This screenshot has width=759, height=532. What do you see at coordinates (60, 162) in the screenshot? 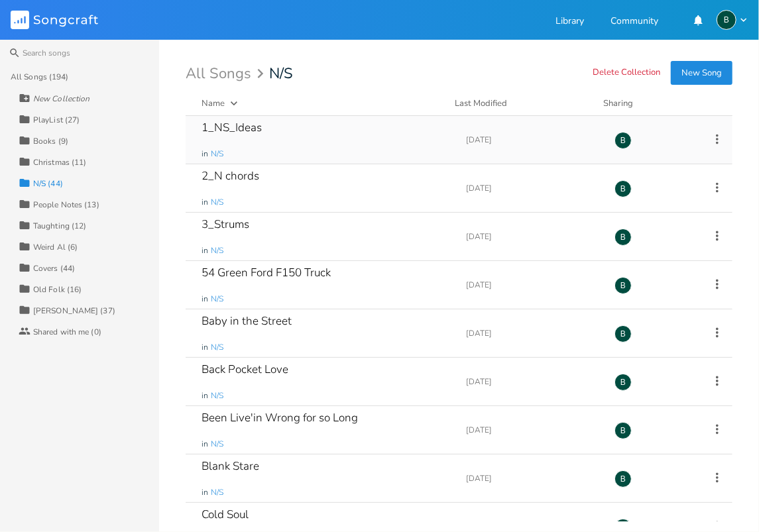
I see `div: Christmas (11)` at bounding box center [60, 162].